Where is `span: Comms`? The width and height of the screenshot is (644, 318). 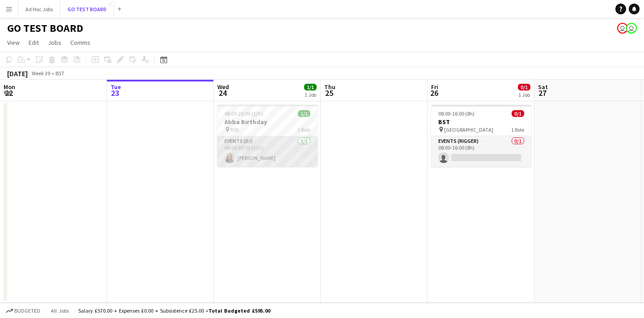
span: Comms is located at coordinates (80, 43).